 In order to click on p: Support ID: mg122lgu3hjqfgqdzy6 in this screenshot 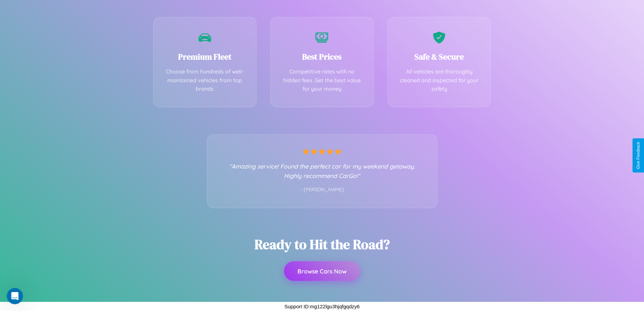, I will do `click(322, 306)`.